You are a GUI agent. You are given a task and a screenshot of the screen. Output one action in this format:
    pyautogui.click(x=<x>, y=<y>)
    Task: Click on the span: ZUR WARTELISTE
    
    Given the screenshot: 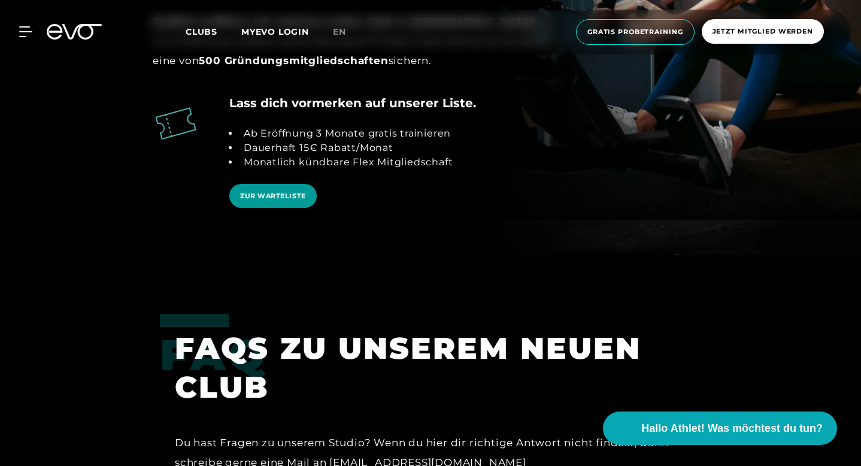 What is the action you would take?
    pyautogui.click(x=273, y=196)
    